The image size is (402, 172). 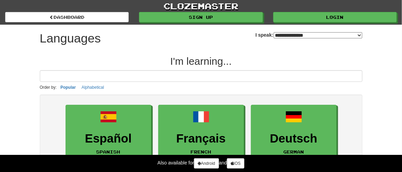 What do you see at coordinates (108, 152) in the screenshot?
I see `small: Spanish` at bounding box center [108, 152].